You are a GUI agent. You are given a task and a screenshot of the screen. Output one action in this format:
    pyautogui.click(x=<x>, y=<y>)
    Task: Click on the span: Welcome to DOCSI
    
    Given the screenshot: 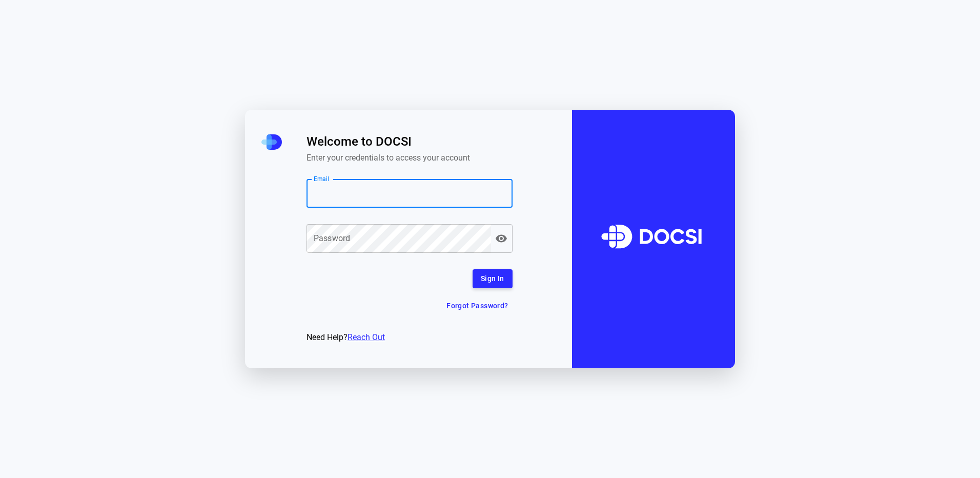 What is the action you would take?
    pyautogui.click(x=410, y=141)
    